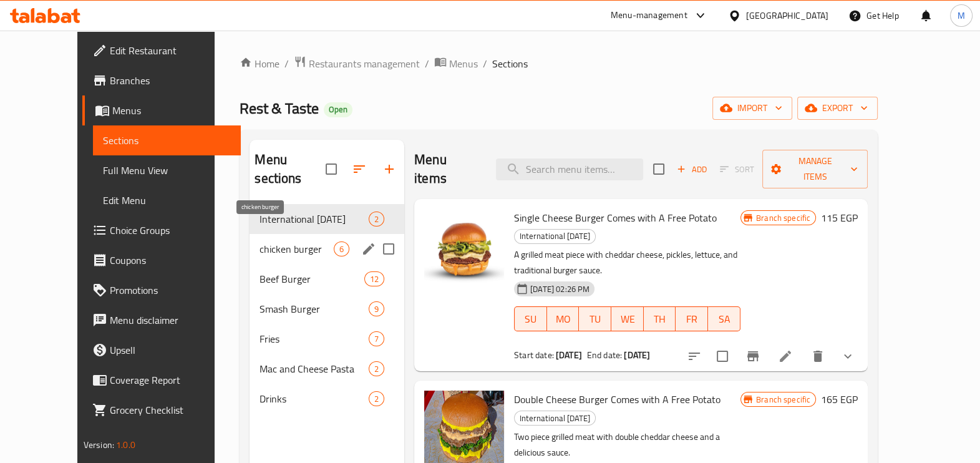  Describe the element at coordinates (170, 380) in the screenshot. I see `span: Coverage Report` at that location.